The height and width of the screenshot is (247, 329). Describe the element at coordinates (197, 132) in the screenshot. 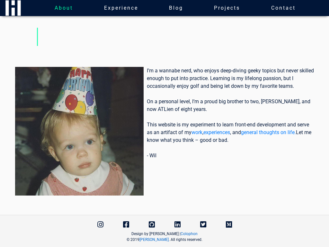

I see `a: work` at that location.